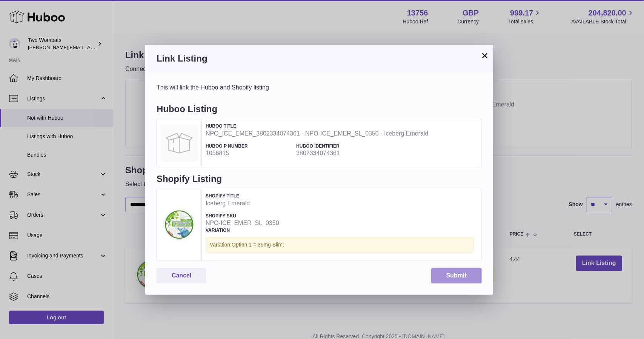 The height and width of the screenshot is (339, 644). I want to click on strong: Iceberg Emerald, so click(339, 203).